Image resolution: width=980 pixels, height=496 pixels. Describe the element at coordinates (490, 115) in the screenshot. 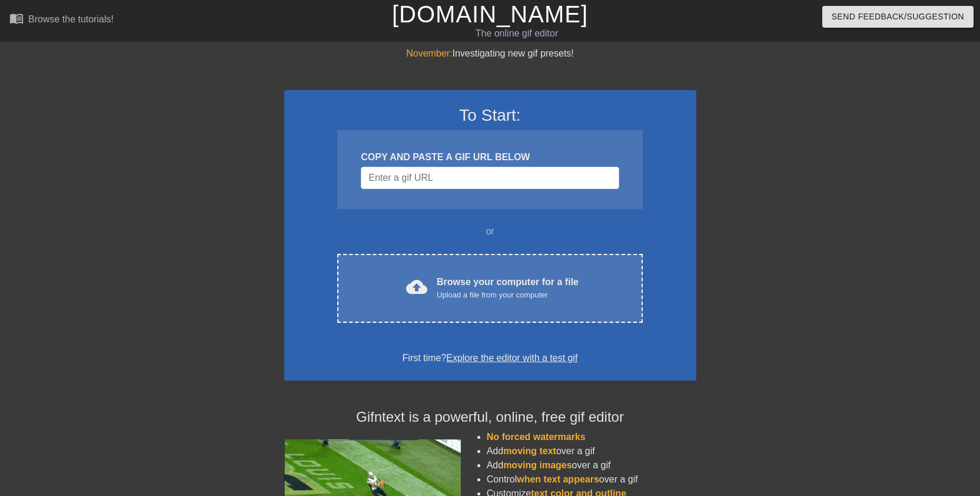

I see `h3: To Start:` at that location.